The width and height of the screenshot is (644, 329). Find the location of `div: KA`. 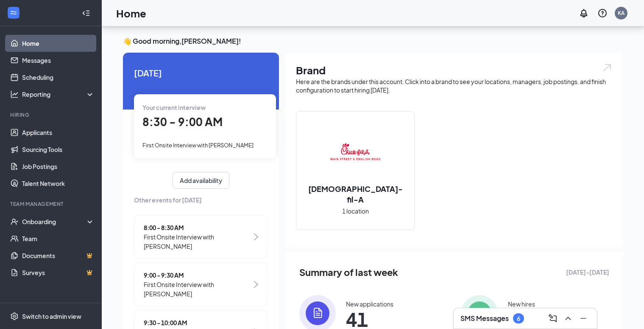

div: KA is located at coordinates (621, 13).